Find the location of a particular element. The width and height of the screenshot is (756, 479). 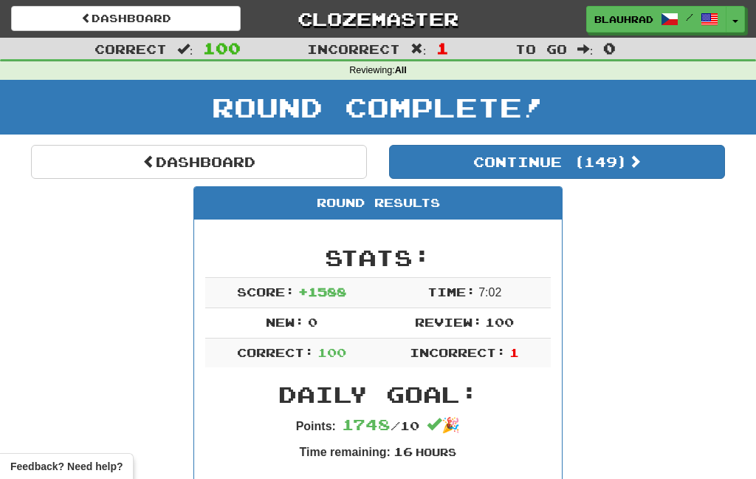

button: Continue (149) is located at coordinates (557, 162).